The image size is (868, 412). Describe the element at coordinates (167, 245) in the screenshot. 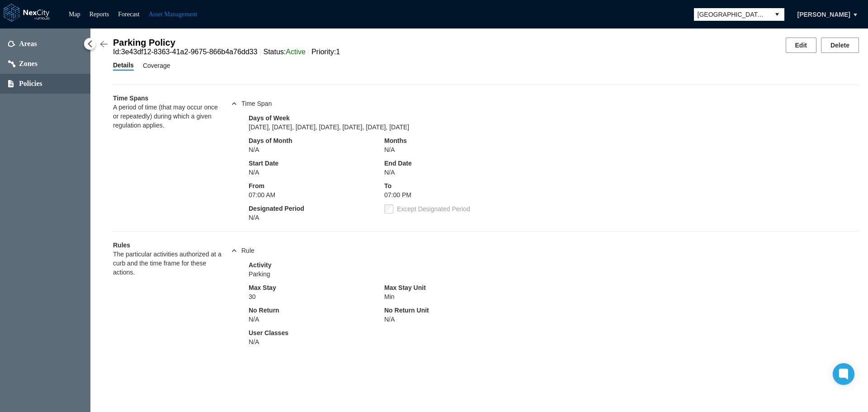

I see `div: Rules` at that location.